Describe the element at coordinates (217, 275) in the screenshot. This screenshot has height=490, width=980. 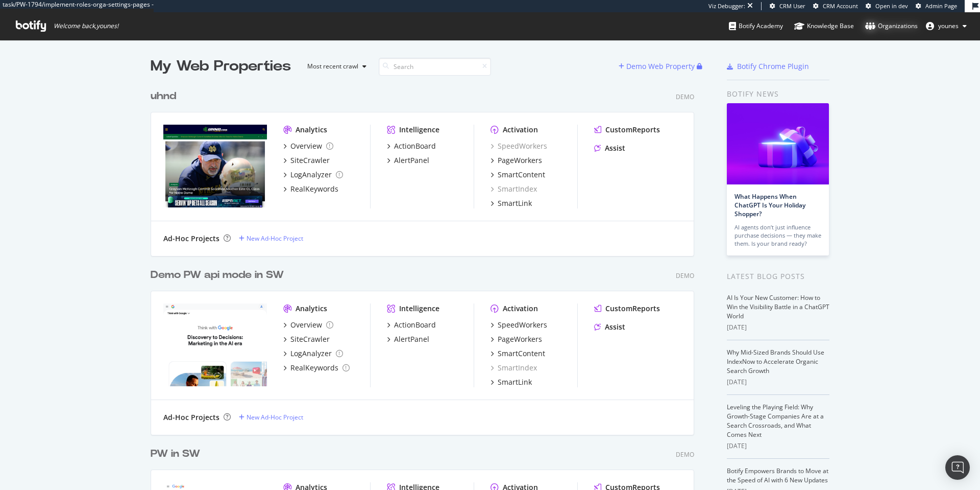
I see `div: Demo PW api mode in SW` at that location.